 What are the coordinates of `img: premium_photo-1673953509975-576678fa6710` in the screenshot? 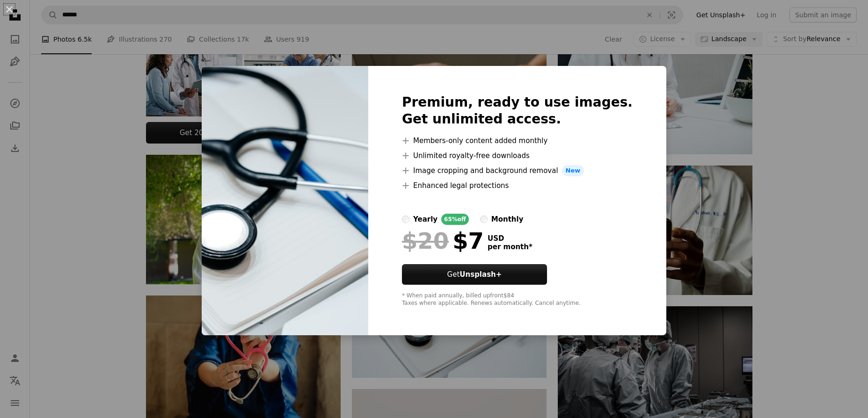 It's located at (285, 201).